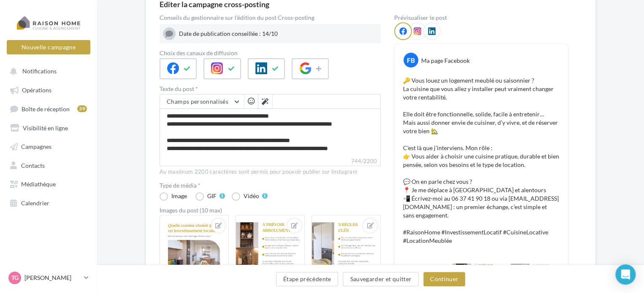  I want to click on a: Opérations, so click(49, 89).